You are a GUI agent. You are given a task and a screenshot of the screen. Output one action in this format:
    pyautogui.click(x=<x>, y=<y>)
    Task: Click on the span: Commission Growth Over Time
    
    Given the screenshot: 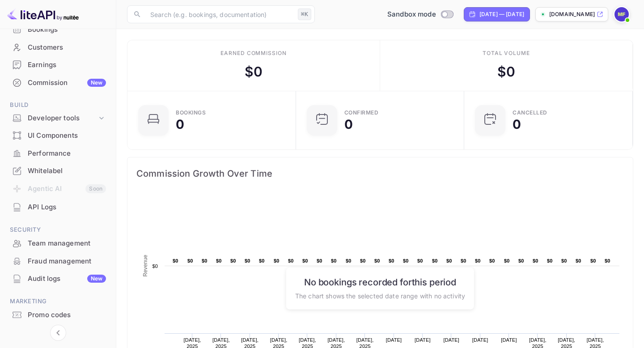 What is the action you would take?
    pyautogui.click(x=380, y=174)
    